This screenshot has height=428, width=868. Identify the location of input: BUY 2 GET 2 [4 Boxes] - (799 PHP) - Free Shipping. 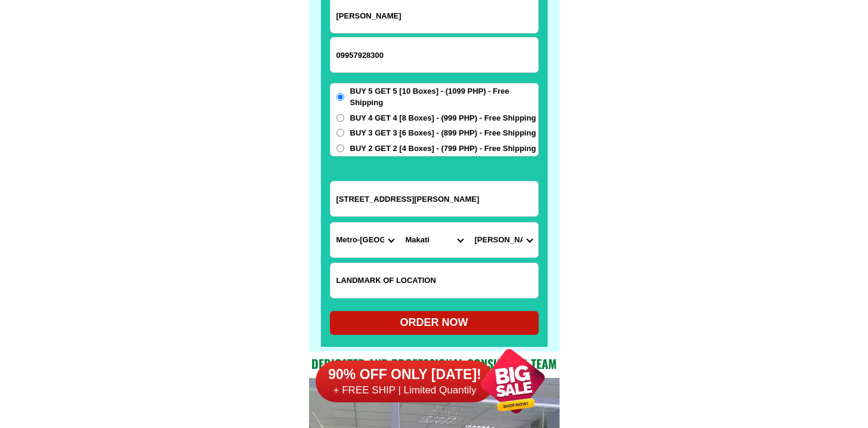
(340, 148).